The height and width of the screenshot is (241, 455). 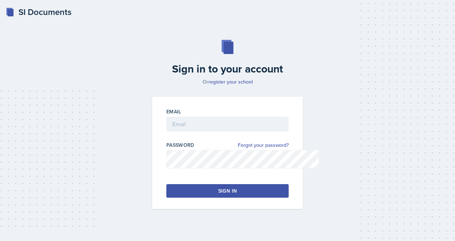 What do you see at coordinates (228, 69) in the screenshot?
I see `h2: Sign in to your account` at bounding box center [228, 69].